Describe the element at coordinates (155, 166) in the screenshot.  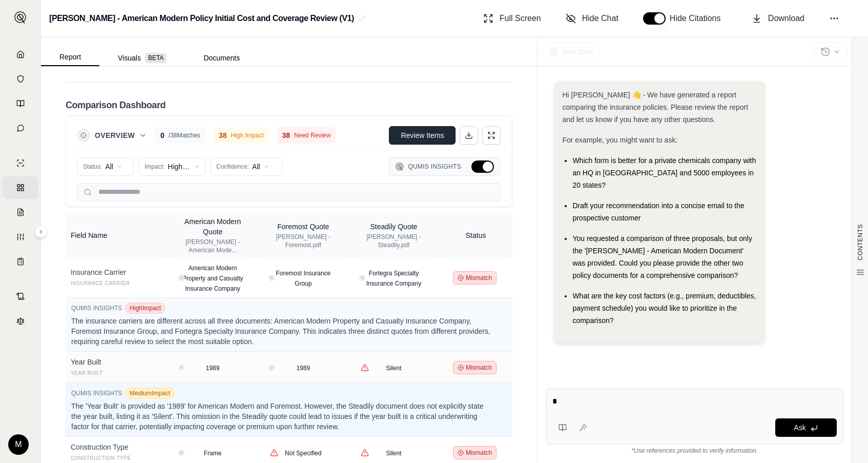
I see `span: Impact:` at that location.